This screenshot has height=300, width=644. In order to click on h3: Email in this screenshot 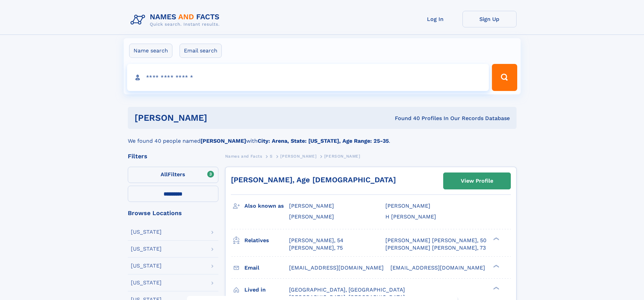, I will do `click(267, 268)`.